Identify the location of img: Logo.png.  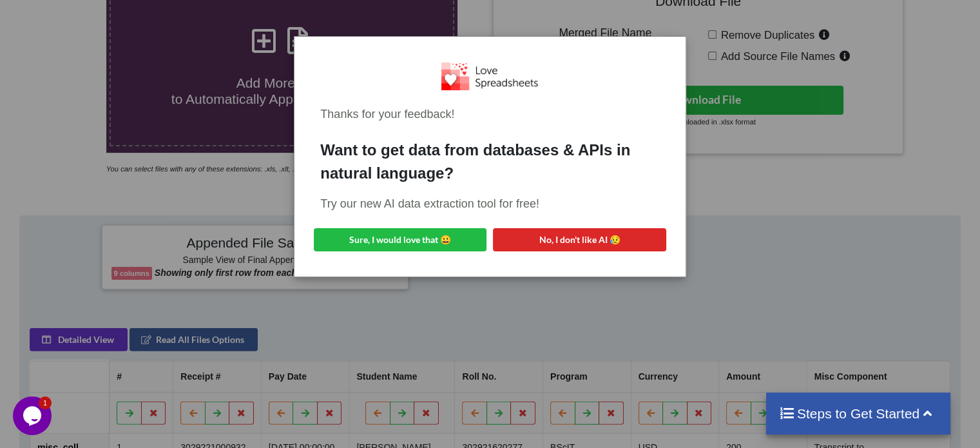
(490, 76).